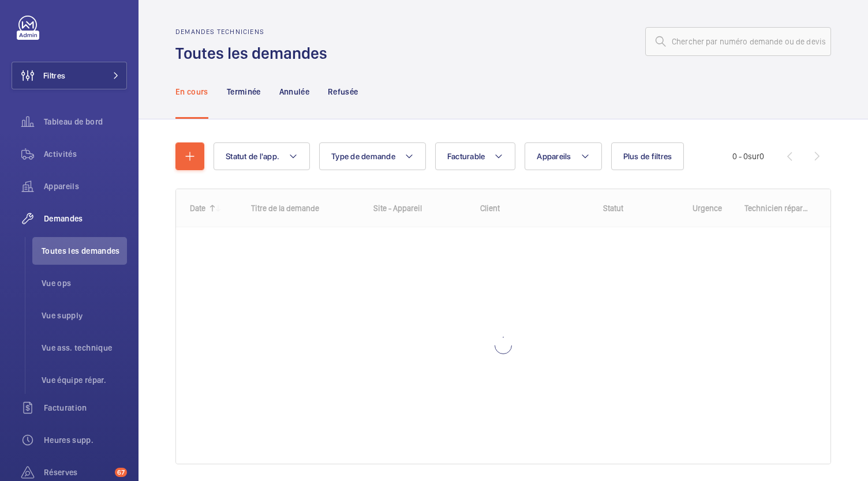 The image size is (868, 481). Describe the element at coordinates (243, 92) in the screenshot. I see `p: Terminée` at that location.